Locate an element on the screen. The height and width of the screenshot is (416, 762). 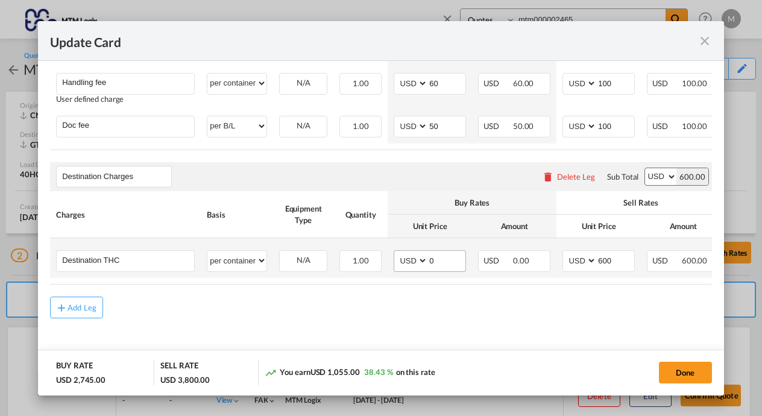
div: Quantity is located at coordinates (360, 214).